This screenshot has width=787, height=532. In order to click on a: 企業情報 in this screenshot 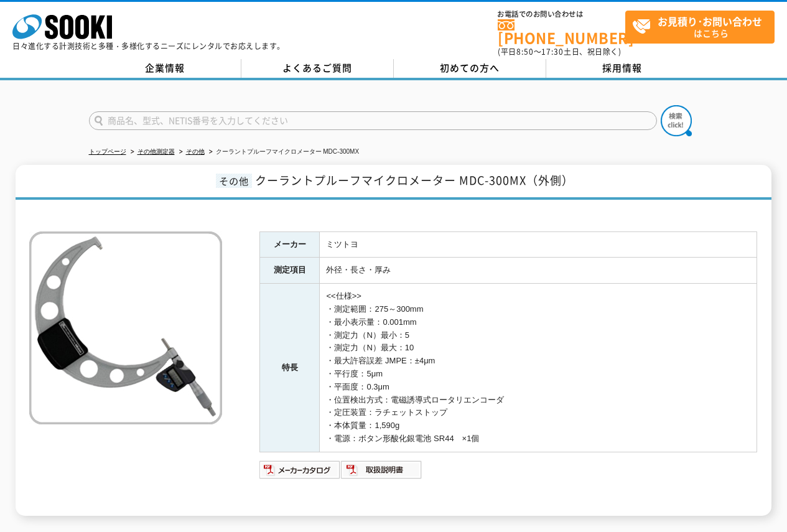, I will do `click(165, 68)`.